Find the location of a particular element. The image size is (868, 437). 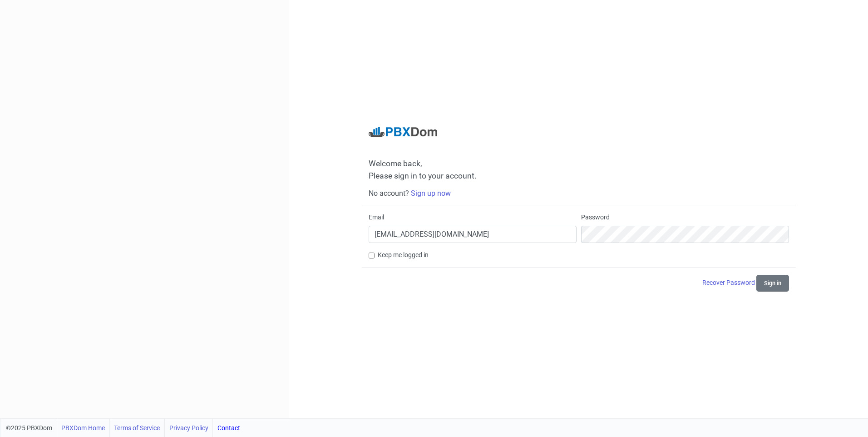

a: Contact is located at coordinates (229, 428).